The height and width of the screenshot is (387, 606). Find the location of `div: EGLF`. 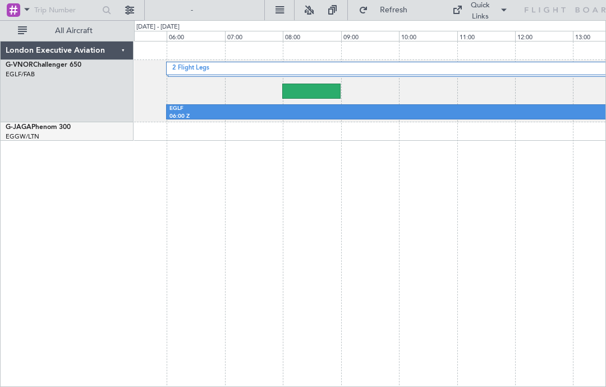

div: EGLF is located at coordinates (296, 109).